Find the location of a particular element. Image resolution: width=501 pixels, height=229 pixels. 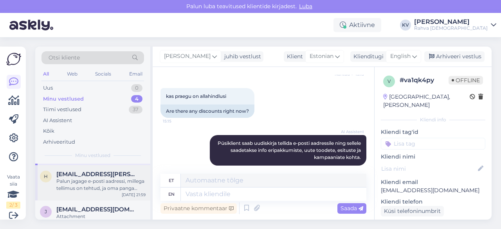

span: Luba is located at coordinates (306, 6).